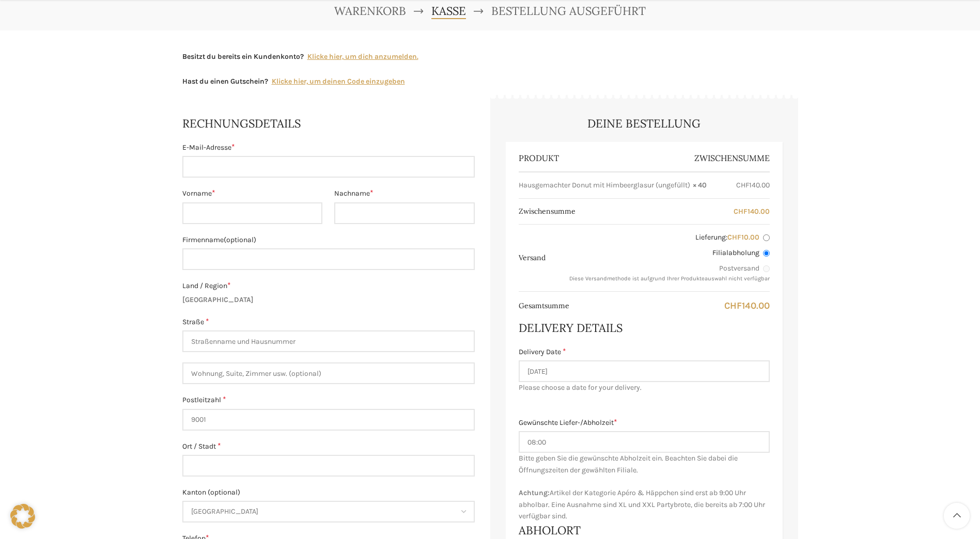 The width and height of the screenshot is (980, 539). Describe the element at coordinates (547, 307) in the screenshot. I see `th: Gesamtsumme` at that location.